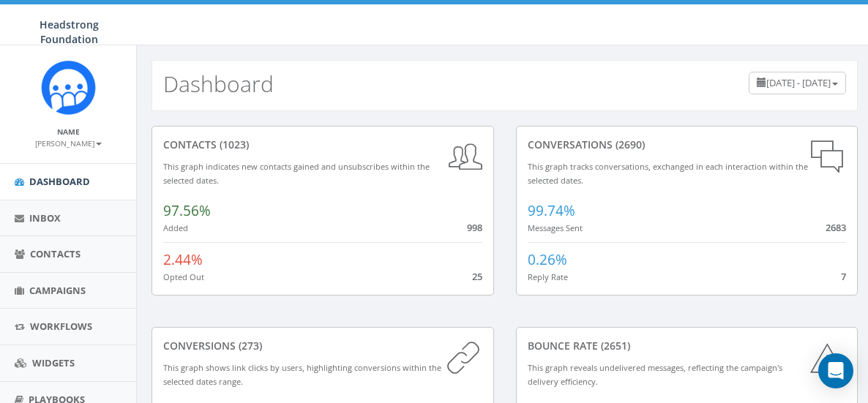 This screenshot has height=403, width=868. Describe the element at coordinates (296, 173) in the screenshot. I see `small: This graph indicates new contacts gained and unsubscribes within the selected dates.` at that location.